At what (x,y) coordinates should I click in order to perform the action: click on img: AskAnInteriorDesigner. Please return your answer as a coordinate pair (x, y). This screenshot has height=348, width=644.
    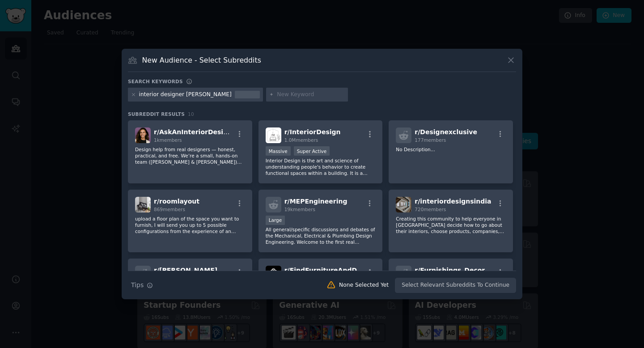
    Looking at the image, I should click on (142, 135).